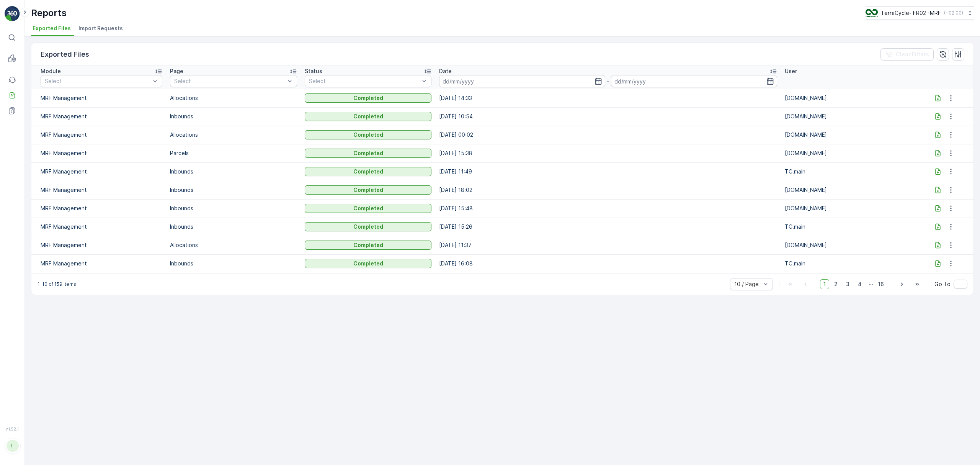 This screenshot has height=465, width=980. What do you see at coordinates (56, 284) in the screenshot?
I see `p: 1-10 of 159 items` at bounding box center [56, 284].